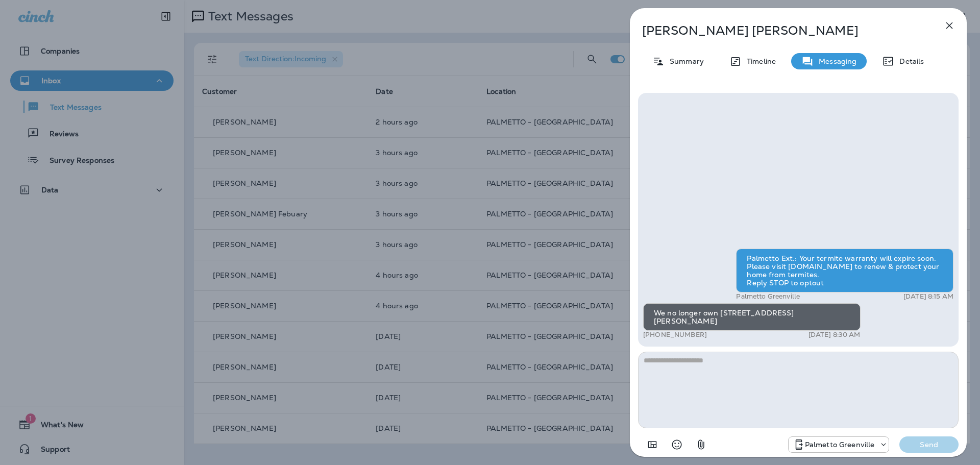  Describe the element at coordinates (684, 61) in the screenshot. I see `p: Summary` at that location.